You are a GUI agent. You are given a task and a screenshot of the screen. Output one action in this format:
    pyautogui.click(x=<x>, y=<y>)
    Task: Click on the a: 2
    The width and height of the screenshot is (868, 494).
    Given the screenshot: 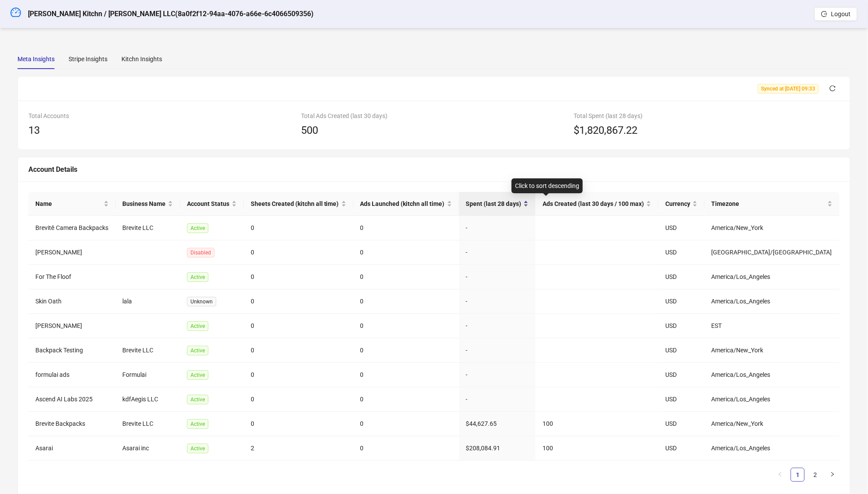 What is the action you would take?
    pyautogui.click(x=815, y=475)
    